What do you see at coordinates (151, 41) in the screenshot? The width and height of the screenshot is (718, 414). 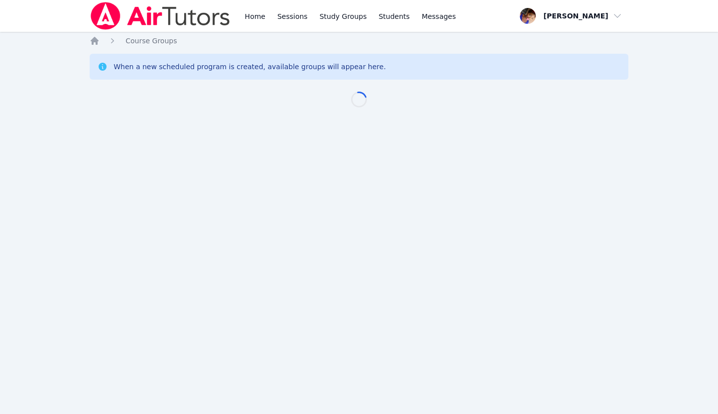 I see `span: Course Groups` at bounding box center [151, 41].